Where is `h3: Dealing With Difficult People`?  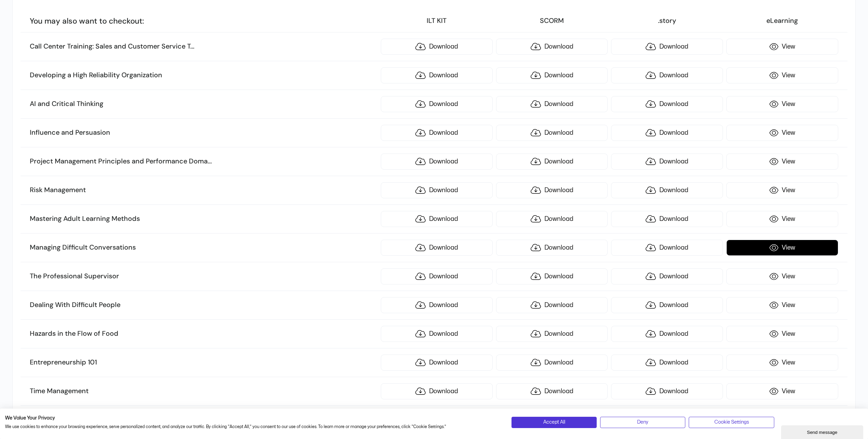 h3: Dealing With Difficult People is located at coordinates (203, 305).